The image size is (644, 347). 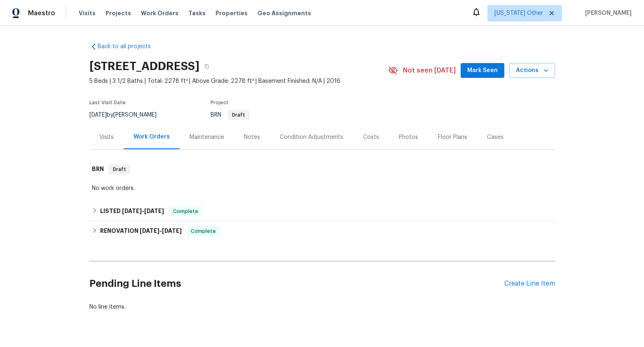 I want to click on div: Create Line Item, so click(x=529, y=283).